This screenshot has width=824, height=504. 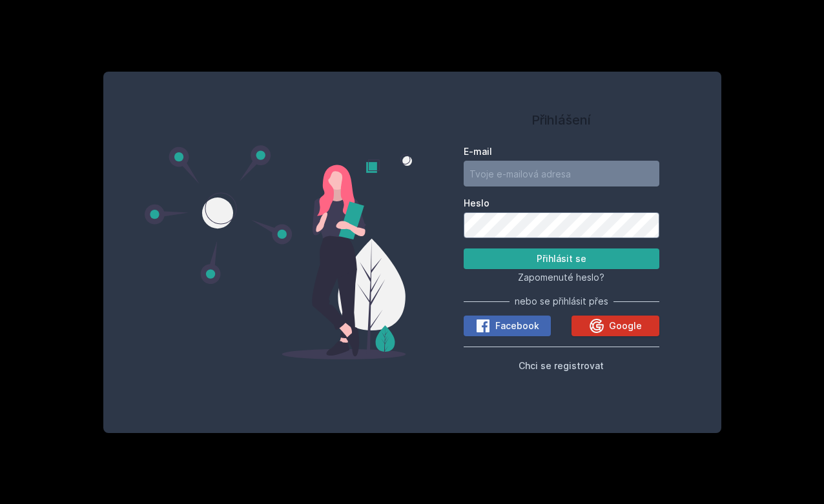 I want to click on button: Chci se registrovat, so click(x=561, y=365).